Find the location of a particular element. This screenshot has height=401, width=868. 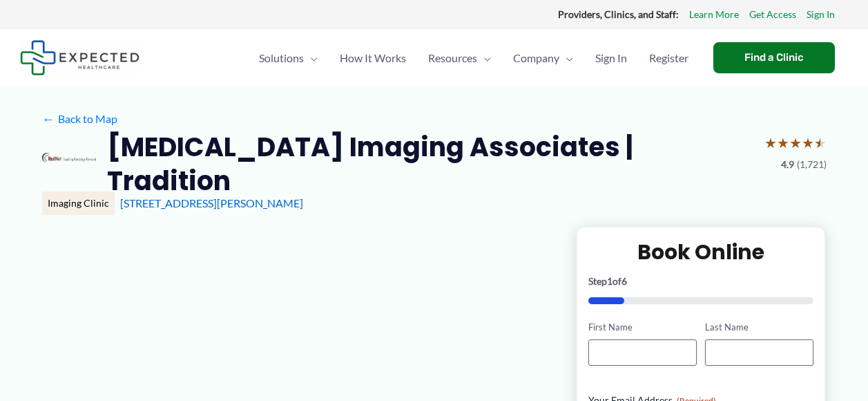

a: Register is located at coordinates (668, 58).